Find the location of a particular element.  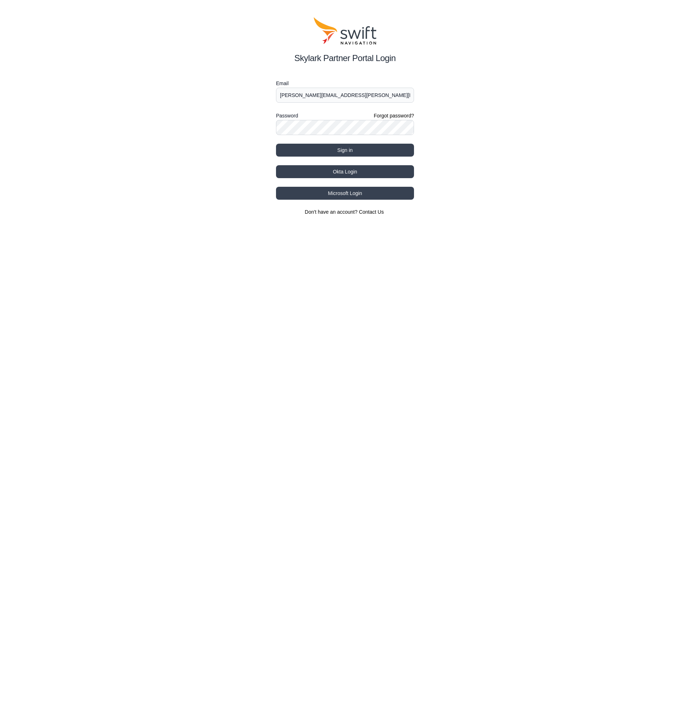

a: Forgot password? is located at coordinates (394, 116).